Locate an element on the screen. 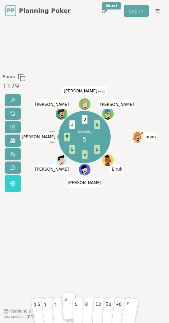  button: Version0.9.2 is located at coordinates (19, 311).